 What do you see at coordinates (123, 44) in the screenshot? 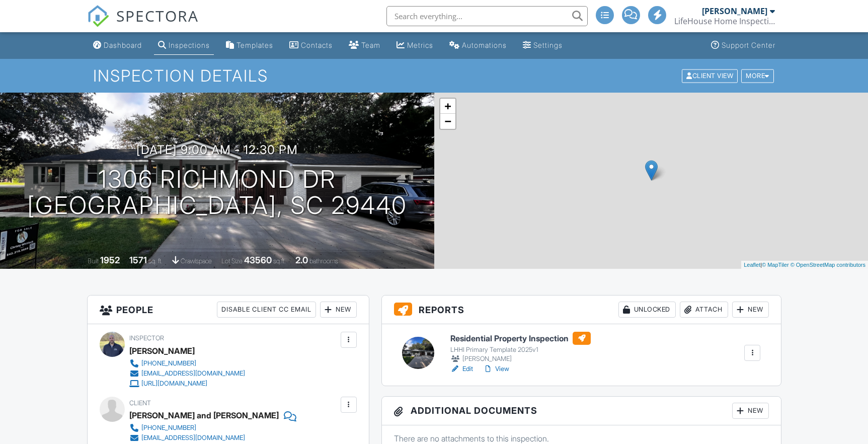
I see `div: Dashboard` at bounding box center [123, 44].